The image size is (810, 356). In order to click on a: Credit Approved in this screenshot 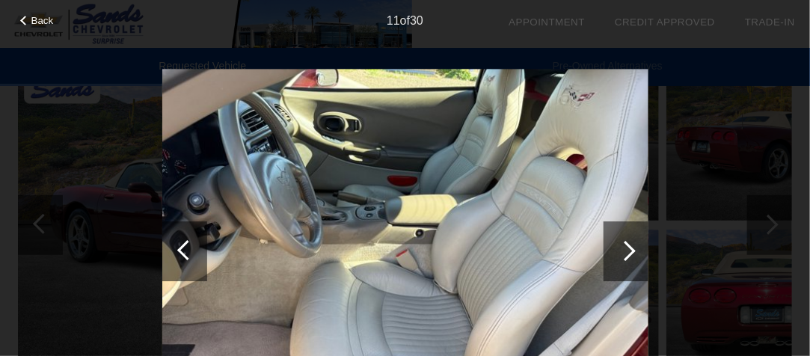, I will do `click(665, 22)`.